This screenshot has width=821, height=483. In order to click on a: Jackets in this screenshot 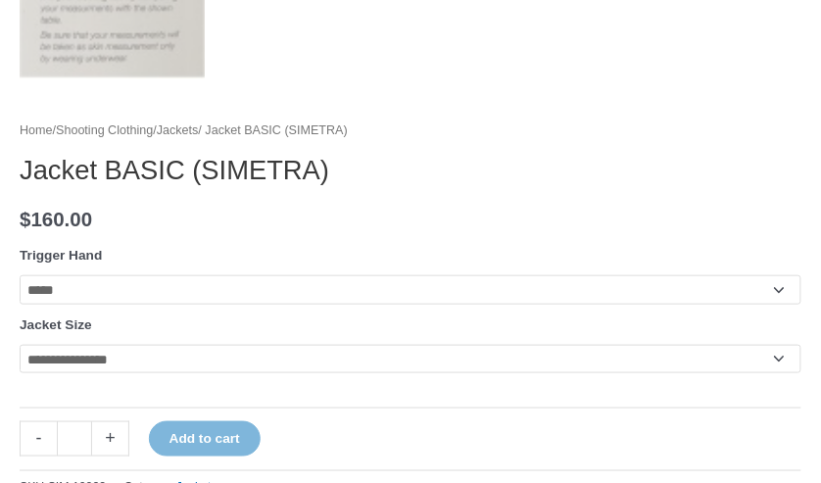, I will do `click(177, 130)`.